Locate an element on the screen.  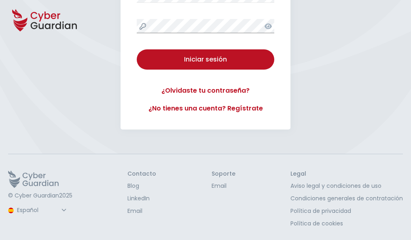
a: LinkedIn is located at coordinates (142, 198).